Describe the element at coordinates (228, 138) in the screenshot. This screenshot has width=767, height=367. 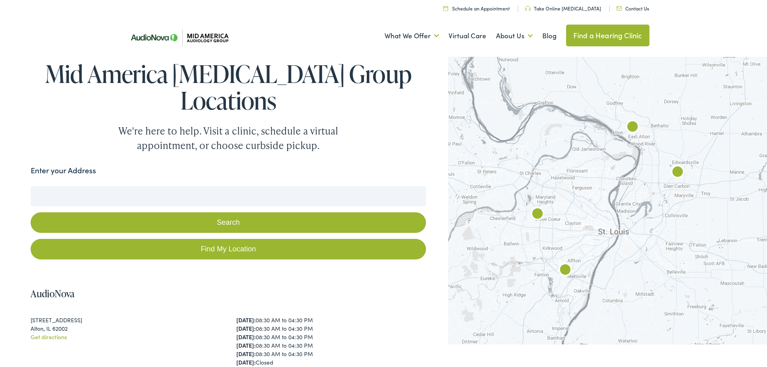
I see `div: We're here to help. Visit a clinic, schedule a virtual appointment, or choose curbside pickup.` at that location.